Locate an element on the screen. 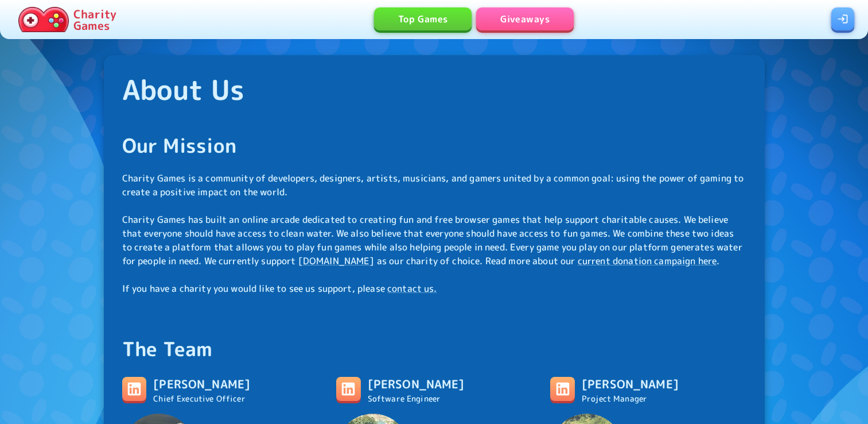 The height and width of the screenshot is (424, 868). h3: About Us is located at coordinates (435, 90).